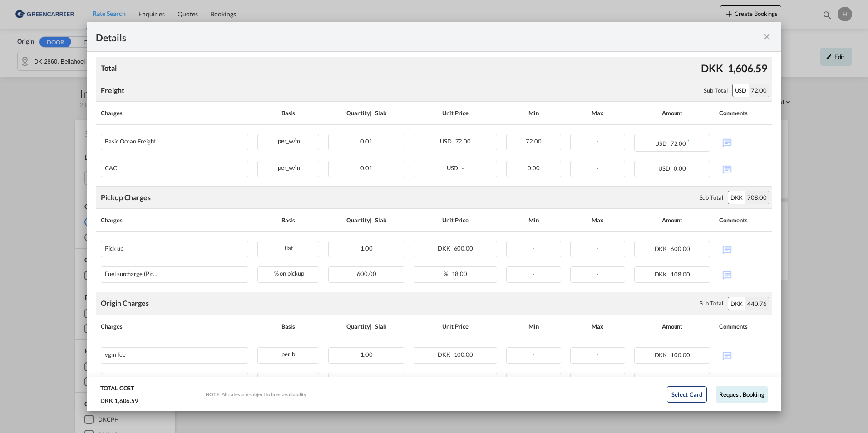  What do you see at coordinates (400, 36) in the screenshot?
I see `div: Details` at bounding box center [400, 36].